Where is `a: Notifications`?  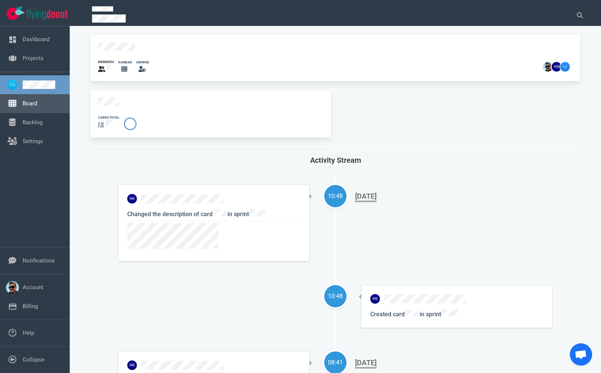
a: Notifications is located at coordinates (39, 261).